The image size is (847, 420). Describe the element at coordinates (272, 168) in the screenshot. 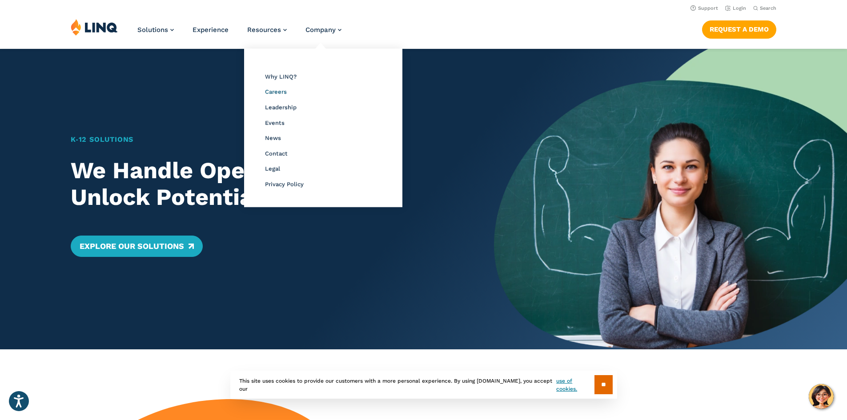

I see `a: Legal` at that location.